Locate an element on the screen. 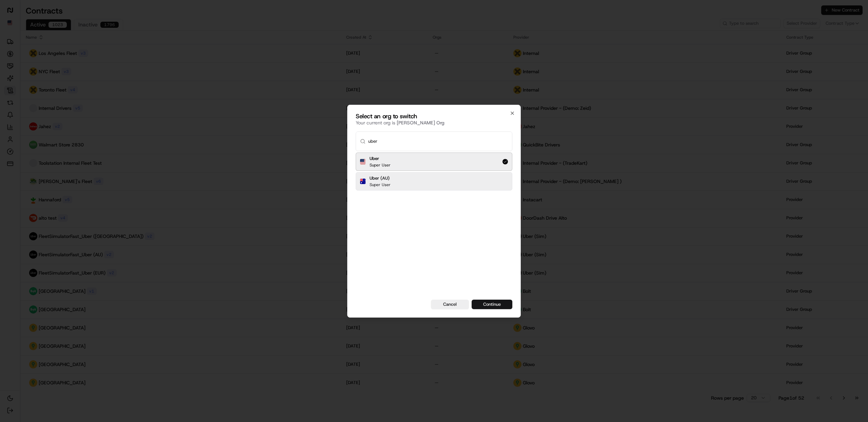 Image resolution: width=868 pixels, height=422 pixels. div: Suggestions is located at coordinates (434, 172).